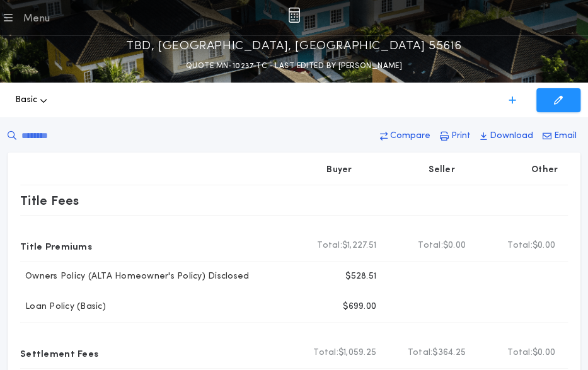  I want to click on p: Compare, so click(410, 136).